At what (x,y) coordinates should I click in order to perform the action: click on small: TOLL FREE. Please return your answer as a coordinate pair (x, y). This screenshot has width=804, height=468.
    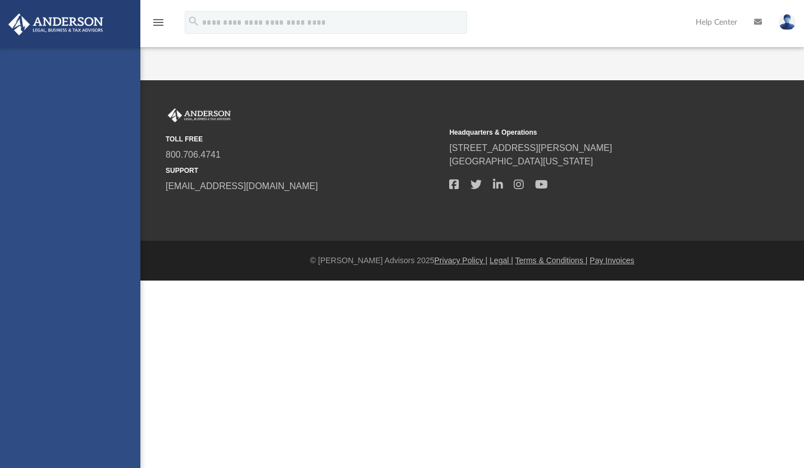
    Looking at the image, I should click on (303, 139).